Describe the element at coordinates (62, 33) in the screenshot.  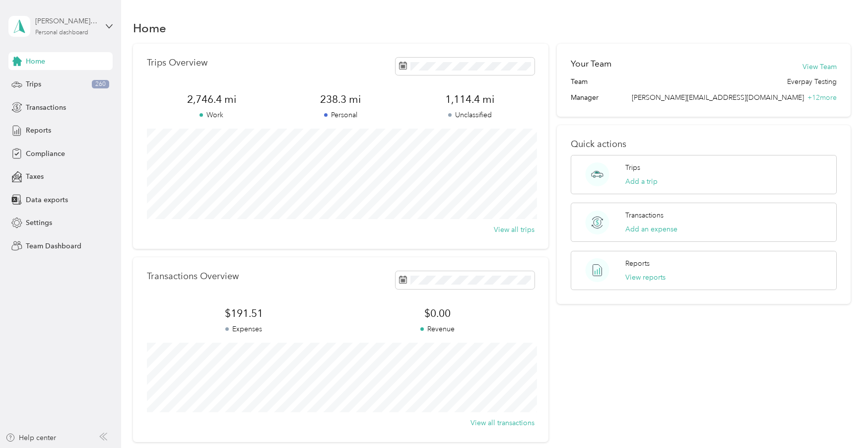
I see `div: Personal dashboard` at that location.